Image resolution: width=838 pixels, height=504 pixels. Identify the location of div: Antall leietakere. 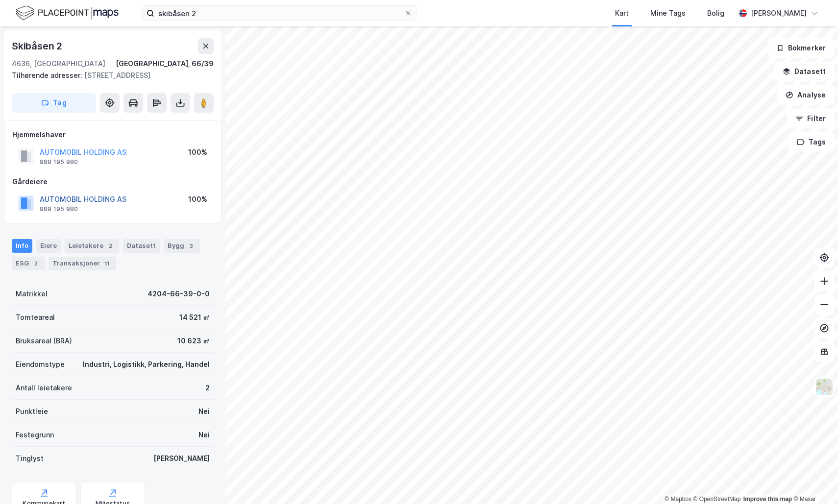
(44, 388).